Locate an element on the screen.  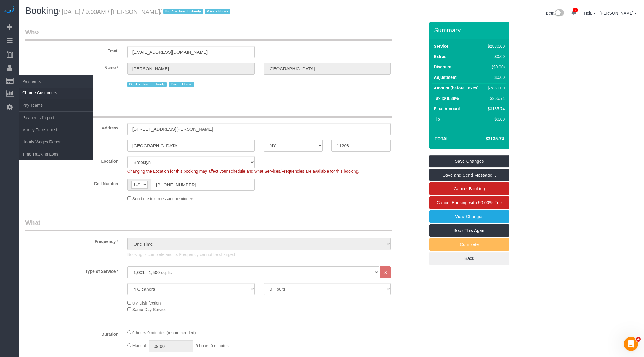
input: Zip Code is located at coordinates (361, 146).